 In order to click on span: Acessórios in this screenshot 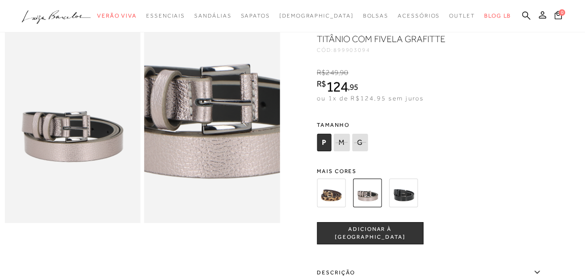, I will do `click(419, 16)`.